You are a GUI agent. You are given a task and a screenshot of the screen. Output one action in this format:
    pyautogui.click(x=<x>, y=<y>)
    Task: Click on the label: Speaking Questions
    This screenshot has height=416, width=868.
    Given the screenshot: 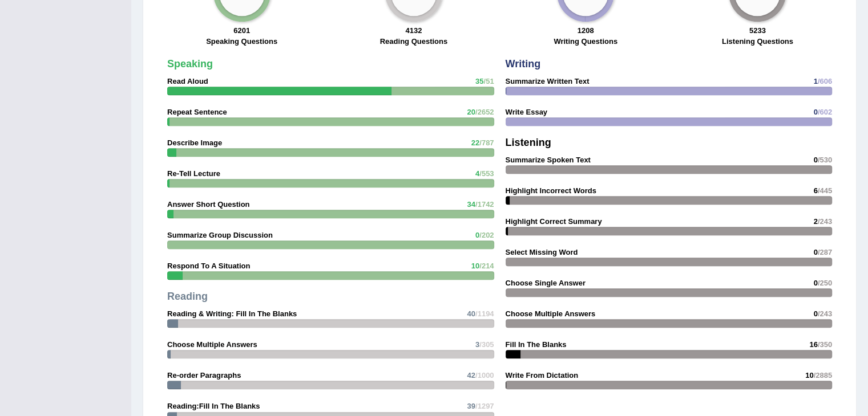 What is the action you would take?
    pyautogui.click(x=241, y=41)
    